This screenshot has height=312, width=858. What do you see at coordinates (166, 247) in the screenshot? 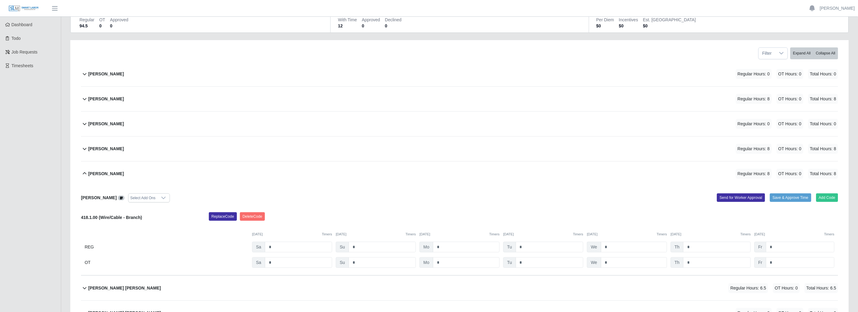
I see `div: REG` at bounding box center [166, 247].